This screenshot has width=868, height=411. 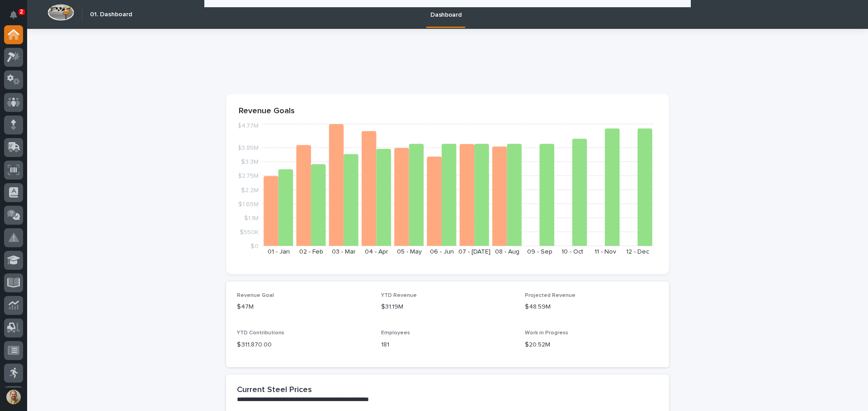 What do you see at coordinates (396, 334) in the screenshot?
I see `span: Employees` at bounding box center [396, 334].